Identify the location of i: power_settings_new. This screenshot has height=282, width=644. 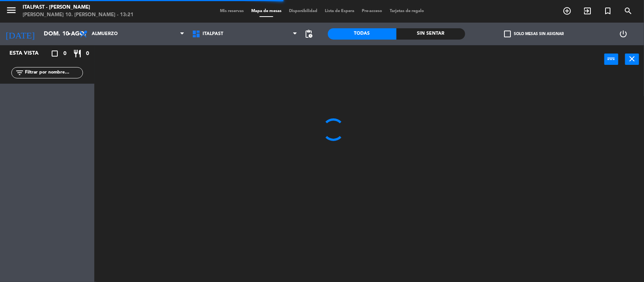
(623, 34).